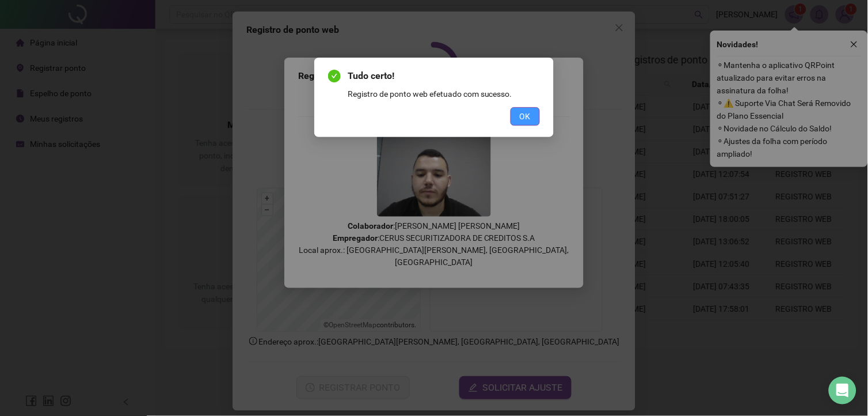 The image size is (868, 416). What do you see at coordinates (843, 391) in the screenshot?
I see `div: Open Intercom Messenger` at bounding box center [843, 391].